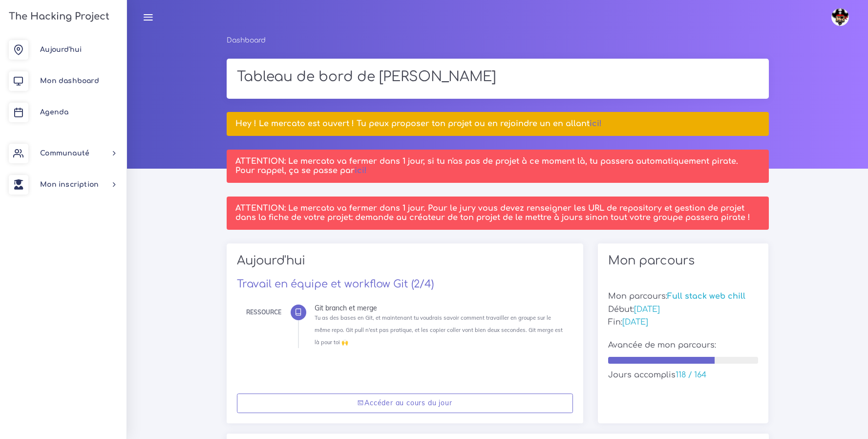  Describe the element at coordinates (683, 296) in the screenshot. I see `h5: Mon parcours:` at that location.